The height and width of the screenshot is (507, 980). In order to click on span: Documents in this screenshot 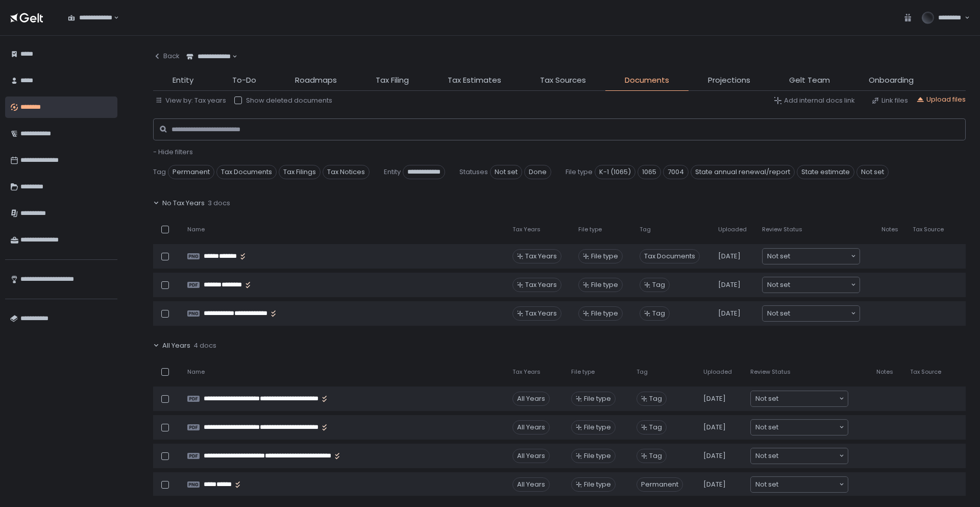, I will do `click(647, 80)`.